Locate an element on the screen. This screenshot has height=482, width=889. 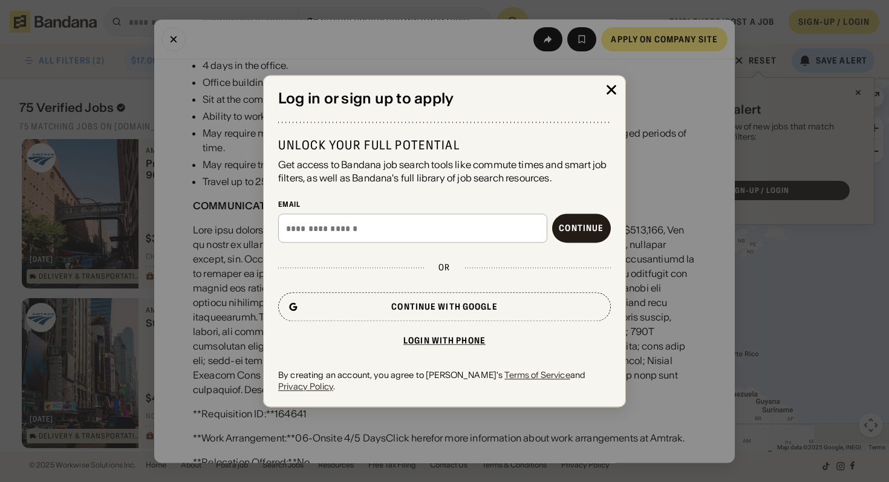
div: Login with phone is located at coordinates (445, 341).